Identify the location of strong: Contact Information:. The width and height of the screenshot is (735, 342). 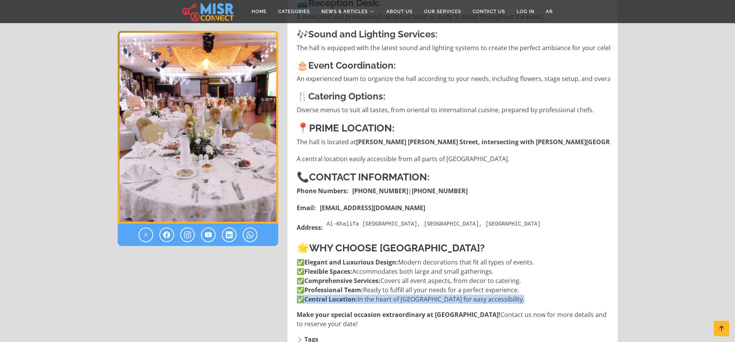
(369, 177).